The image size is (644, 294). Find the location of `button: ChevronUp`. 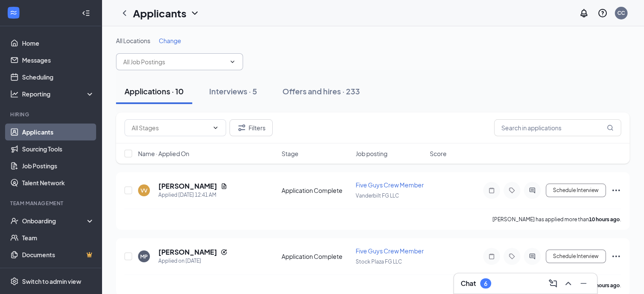

button: ChevronUp is located at coordinates (568, 284).